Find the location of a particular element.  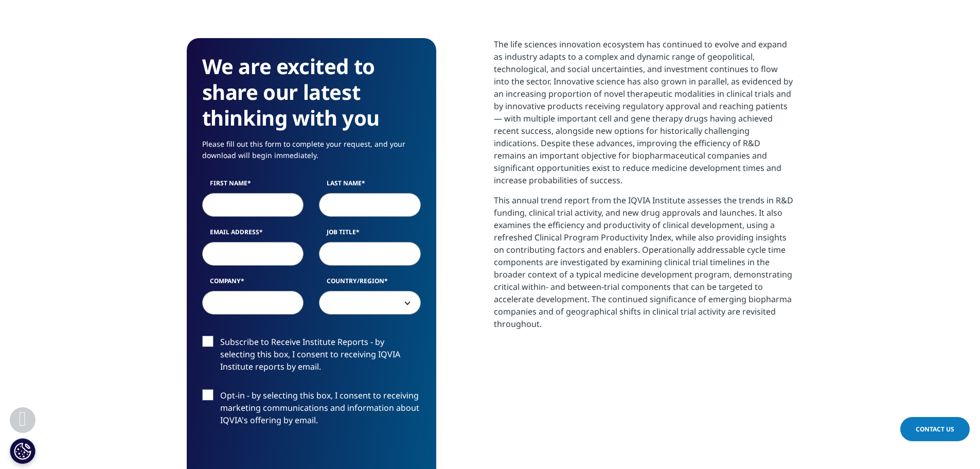

h3: We are excited to share our latest thinking with you is located at coordinates (311, 92).